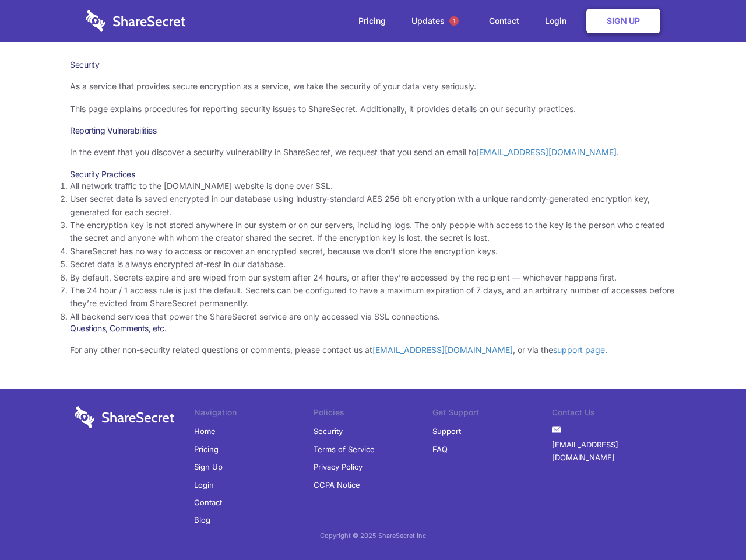 This screenshot has width=746, height=560. Describe the element at coordinates (373, 174) in the screenshot. I see `h3: Security Practices` at that location.